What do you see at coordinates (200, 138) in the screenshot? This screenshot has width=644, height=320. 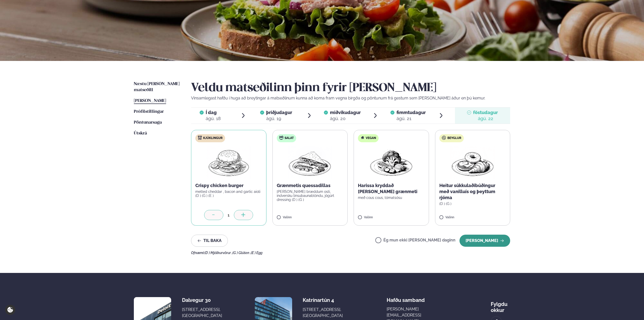 I see `img: chicken.svg` at bounding box center [200, 138].